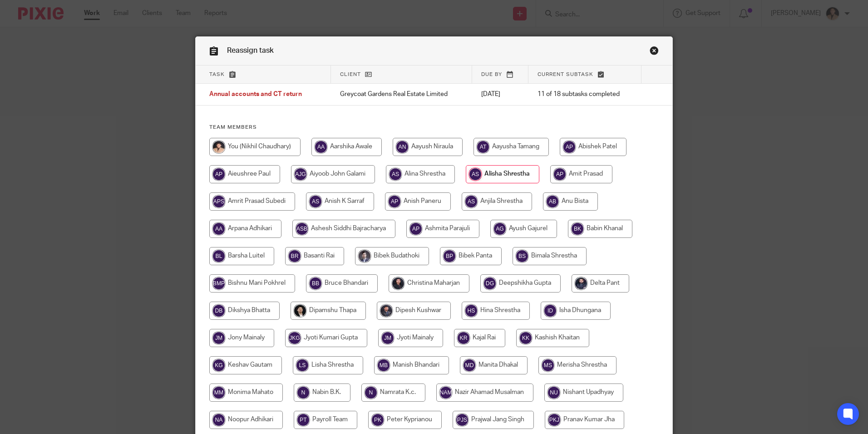 The width and height of the screenshot is (868, 434). Describe the element at coordinates (434, 127) in the screenshot. I see `h4: Team members` at that location.